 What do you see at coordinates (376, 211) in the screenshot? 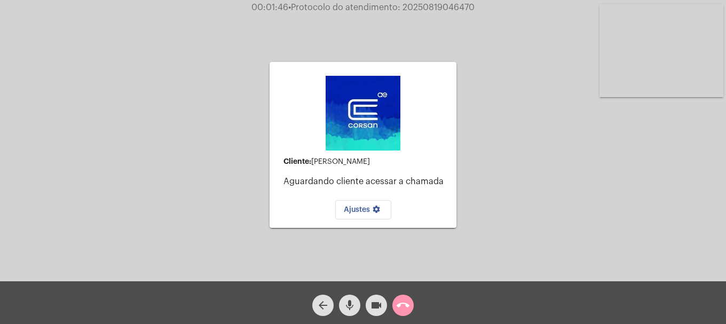
I see `mat-icon: settings` at bounding box center [376, 211].